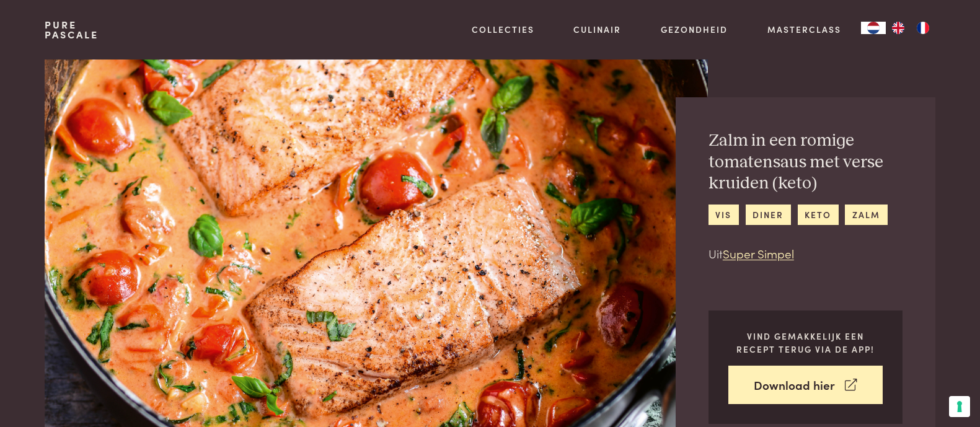  What do you see at coordinates (898, 28) in the screenshot?
I see `aside: Language selected: Nederlands` at bounding box center [898, 28].